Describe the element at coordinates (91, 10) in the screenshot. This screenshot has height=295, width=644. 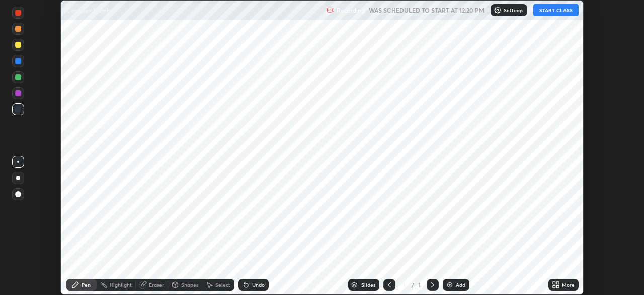
I see `p: Complex Number` at that location.